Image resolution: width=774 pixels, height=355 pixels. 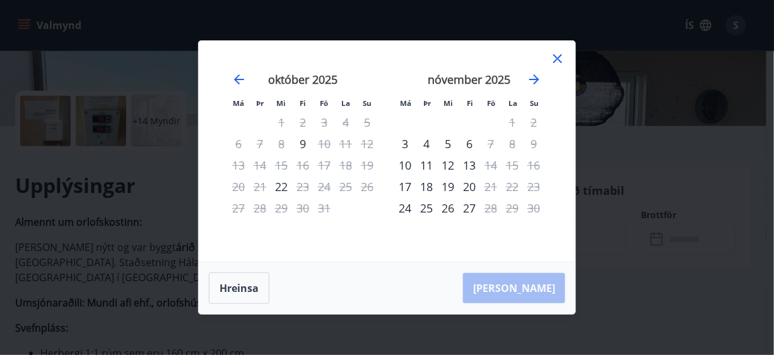 I want to click on td: Not available. fimmtudagur, 23. október 2025, so click(x=303, y=187).